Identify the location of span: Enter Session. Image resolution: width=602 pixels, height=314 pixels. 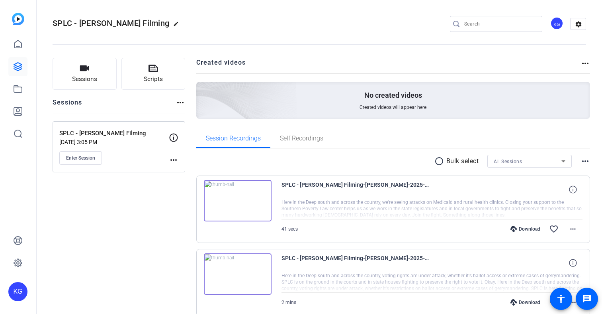
(80, 158).